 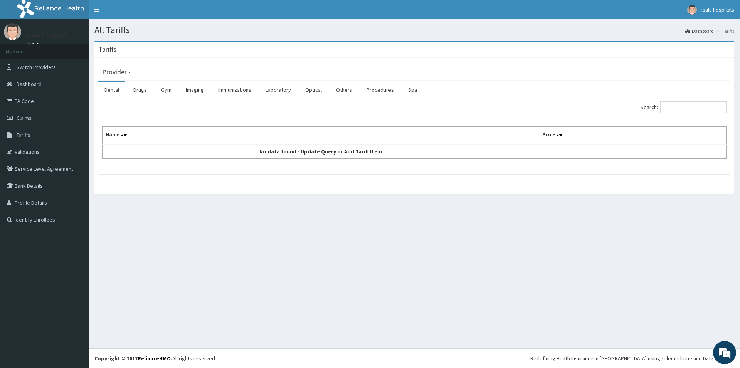 What do you see at coordinates (116, 72) in the screenshot?
I see `h3: Provider -` at bounding box center [116, 72].